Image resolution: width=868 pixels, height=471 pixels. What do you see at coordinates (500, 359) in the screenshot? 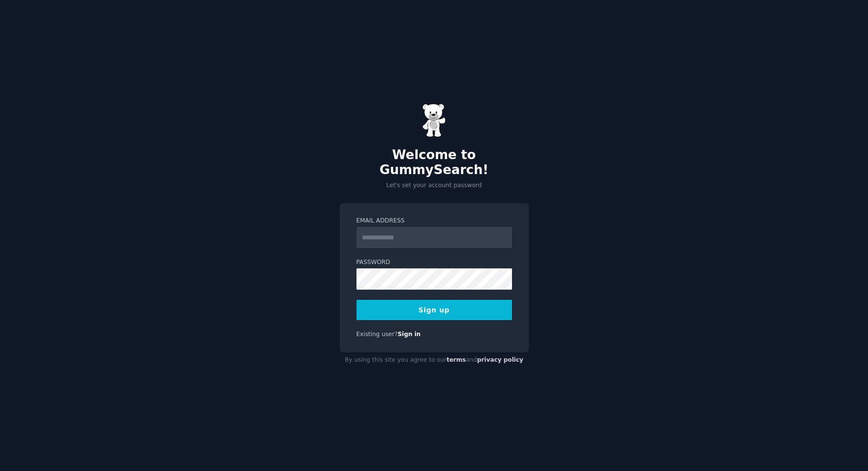
I see `a: privacy policy` at bounding box center [500, 359].